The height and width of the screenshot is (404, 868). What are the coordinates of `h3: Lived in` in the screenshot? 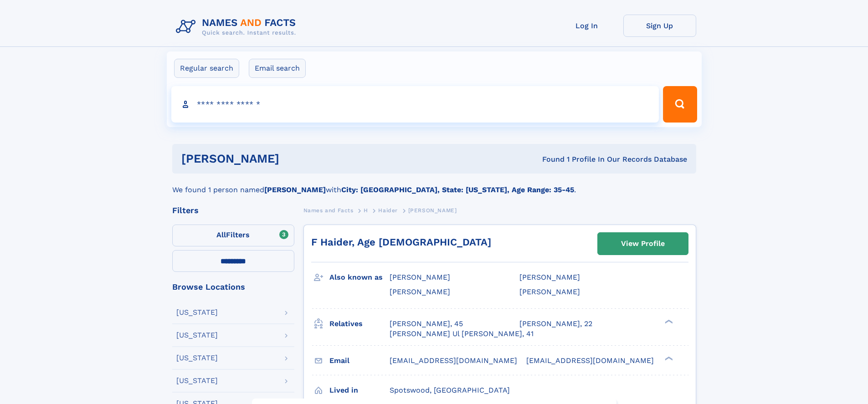 It's located at (360, 390).